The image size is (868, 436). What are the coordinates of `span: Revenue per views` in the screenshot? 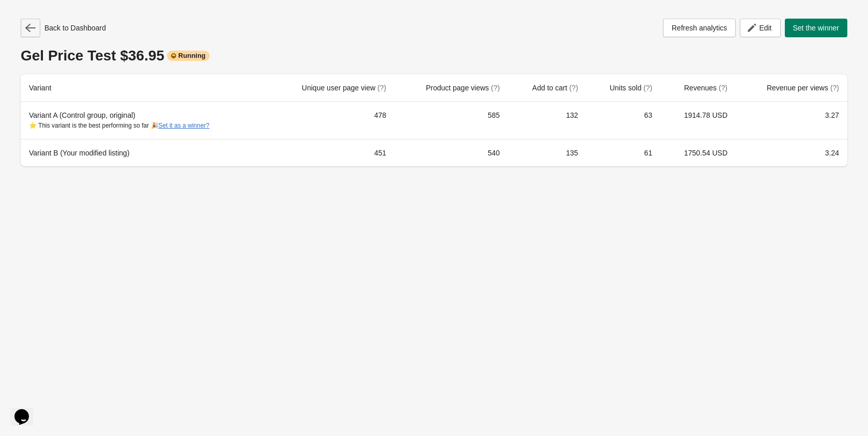 It's located at (803, 88).